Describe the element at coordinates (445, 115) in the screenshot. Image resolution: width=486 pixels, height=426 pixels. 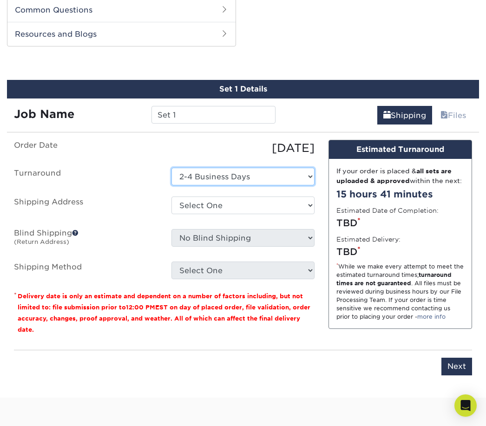
I see `span: files` at that location.